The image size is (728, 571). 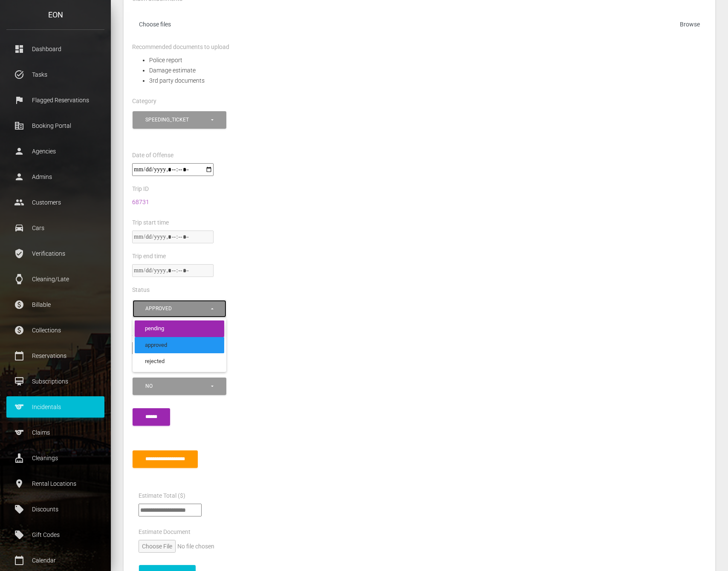 What do you see at coordinates (144, 101) in the screenshot?
I see `label: Category` at bounding box center [144, 101].